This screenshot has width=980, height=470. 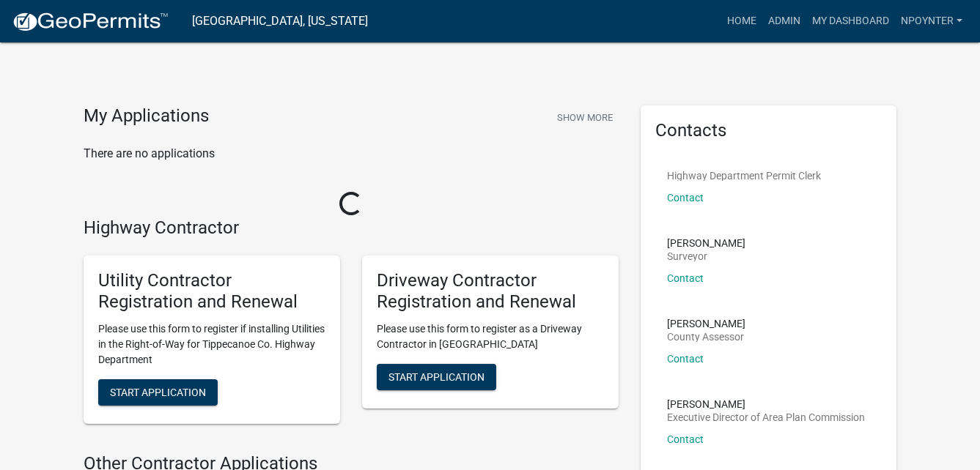 What do you see at coordinates (351, 228) in the screenshot?
I see `h4: Highway Contractor` at bounding box center [351, 228].